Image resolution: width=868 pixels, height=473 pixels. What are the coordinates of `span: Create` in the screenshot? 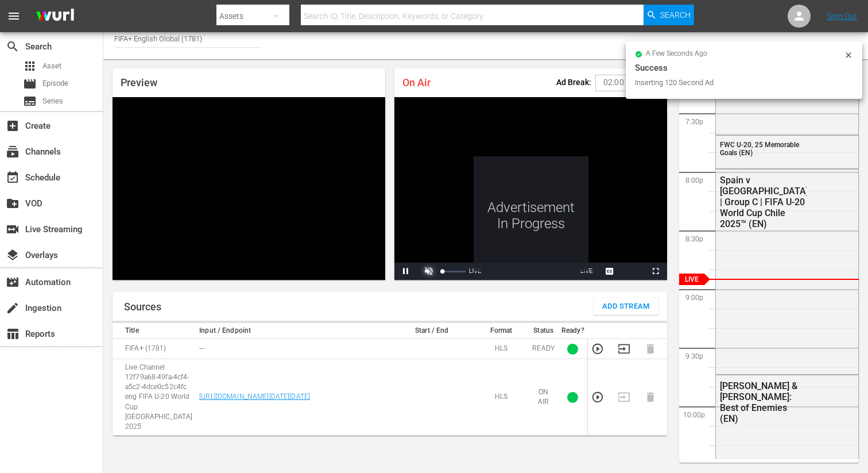 It's located at (13, 126).